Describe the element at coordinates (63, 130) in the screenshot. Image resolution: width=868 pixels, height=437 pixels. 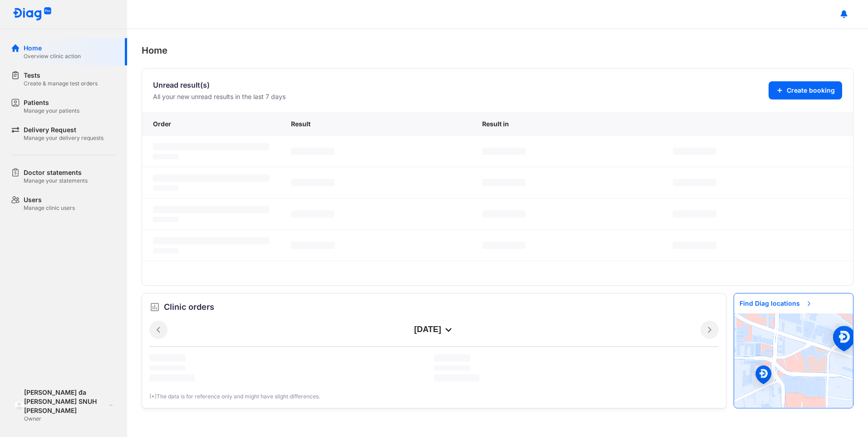
I see `div: Delivery Request` at that location.